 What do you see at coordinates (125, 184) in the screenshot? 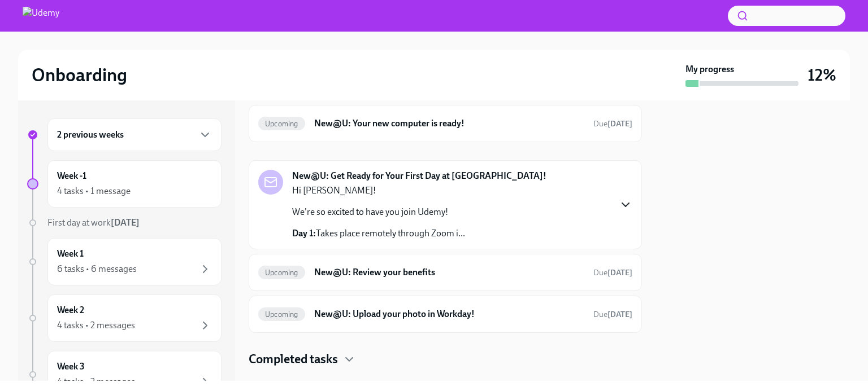
I see `a: Week -14 tasks • 1 message` at bounding box center [125, 184].